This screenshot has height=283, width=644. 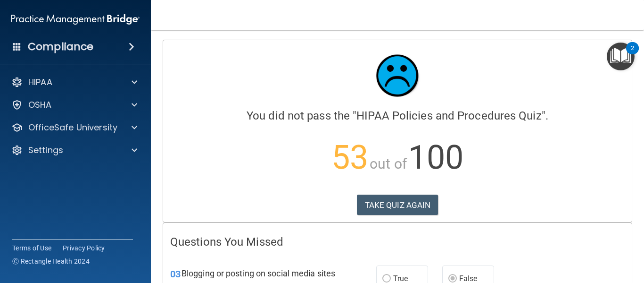 I want to click on a: HIPAA, so click(x=74, y=82).